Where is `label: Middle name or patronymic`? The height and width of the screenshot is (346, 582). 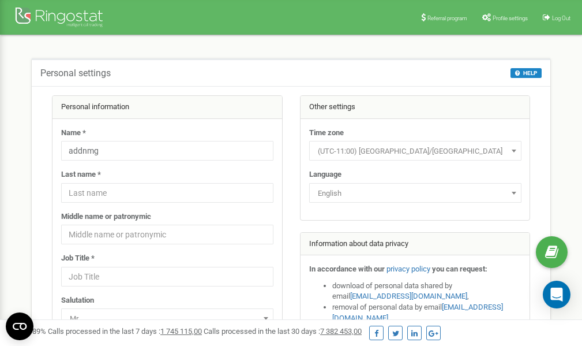
label: Middle name or patronymic is located at coordinates (106, 216).